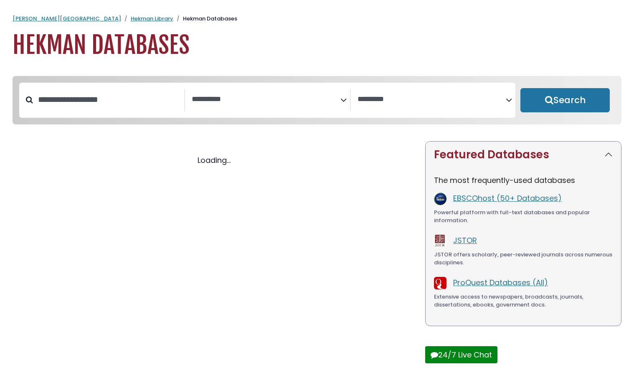 The height and width of the screenshot is (375, 634). What do you see at coordinates (523, 180) in the screenshot?
I see `p: The most frequently-used databases` at bounding box center [523, 180].